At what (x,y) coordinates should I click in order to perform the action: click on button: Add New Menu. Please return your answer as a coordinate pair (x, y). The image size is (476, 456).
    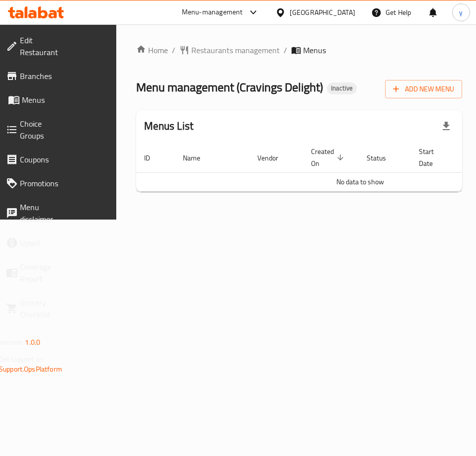
    Looking at the image, I should click on (423, 89).